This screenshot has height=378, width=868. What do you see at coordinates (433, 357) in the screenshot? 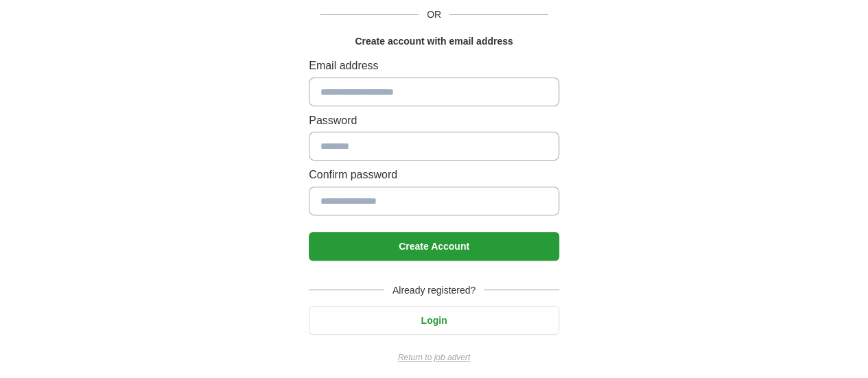
I see `p: Return to job advert` at bounding box center [433, 357].